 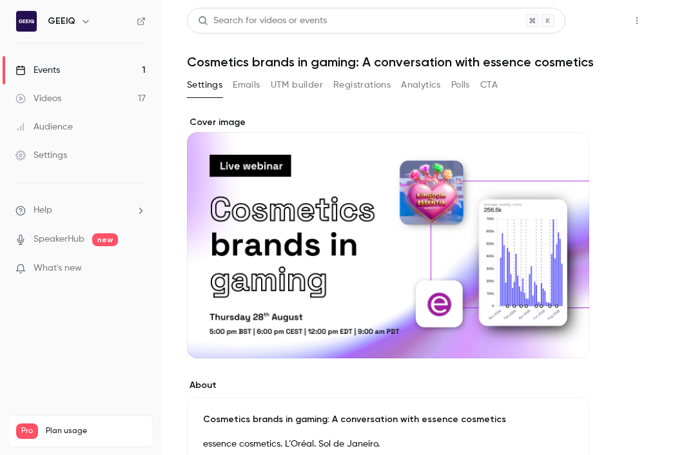 What do you see at coordinates (59, 239) in the screenshot?
I see `a: SpeakerHub` at bounding box center [59, 239].